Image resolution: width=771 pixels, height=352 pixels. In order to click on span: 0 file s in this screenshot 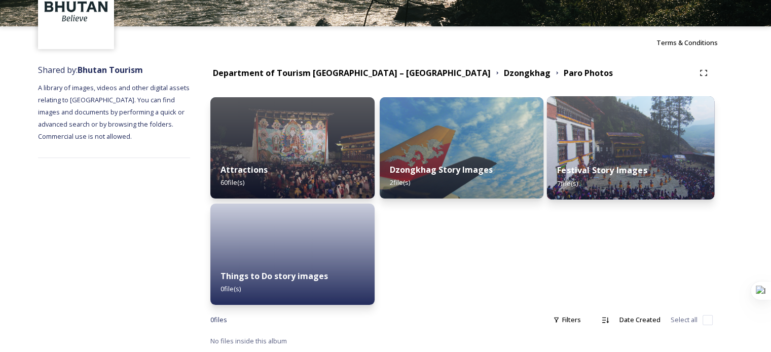, I will do `click(219, 320)`.